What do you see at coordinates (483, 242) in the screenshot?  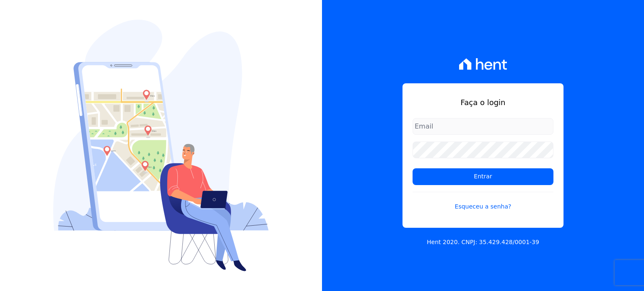 I see `p: Hent 2020. CNPJ: 35.429.428/0001-39` at bounding box center [483, 242].